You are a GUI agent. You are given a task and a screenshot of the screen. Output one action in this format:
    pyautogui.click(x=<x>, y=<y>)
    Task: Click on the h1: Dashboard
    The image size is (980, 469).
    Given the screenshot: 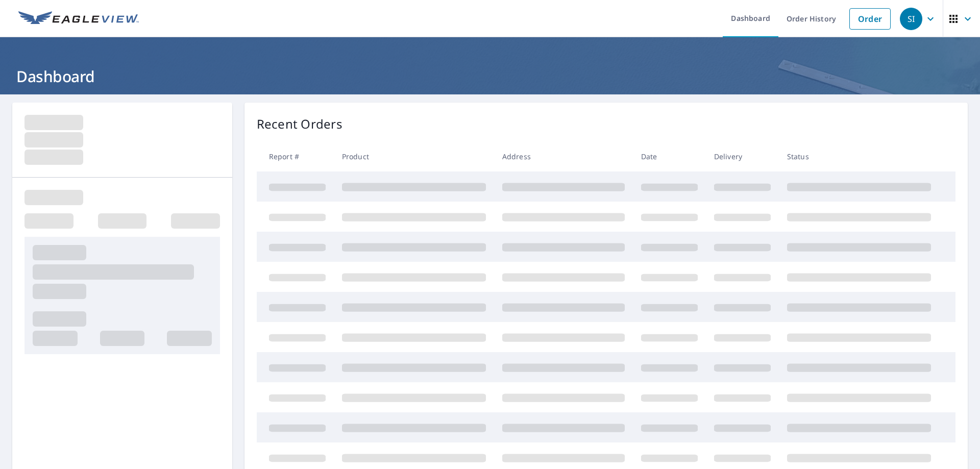 What is the action you would take?
    pyautogui.click(x=490, y=76)
    